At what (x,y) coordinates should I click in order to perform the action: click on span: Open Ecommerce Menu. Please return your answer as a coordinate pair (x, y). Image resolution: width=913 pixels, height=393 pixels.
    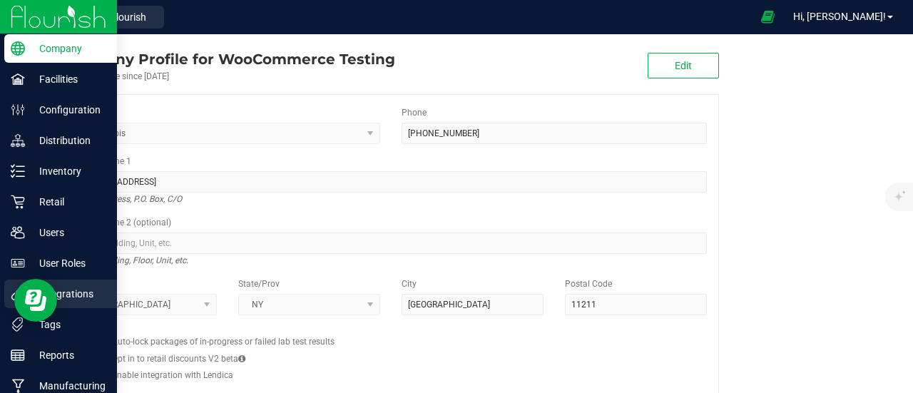
    Looking at the image, I should click on (768, 16).